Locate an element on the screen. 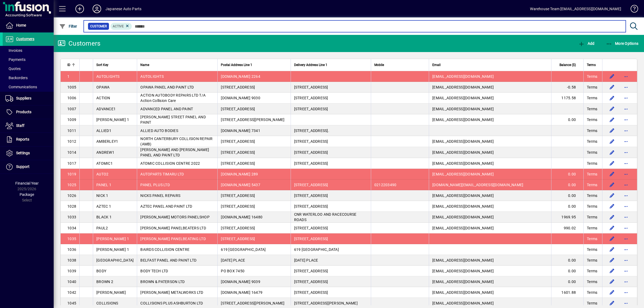  span: Filter is located at coordinates (68, 27).